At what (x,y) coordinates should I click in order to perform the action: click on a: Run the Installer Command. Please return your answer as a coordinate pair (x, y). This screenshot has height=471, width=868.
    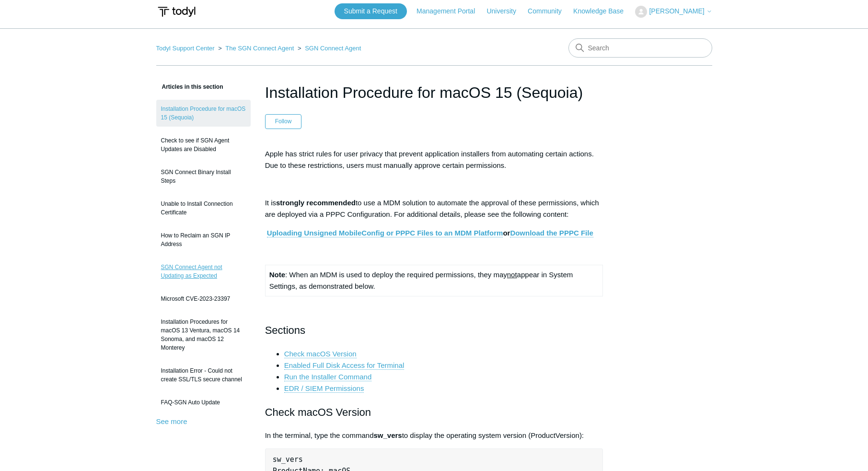
    Looking at the image, I should click on (328, 377).